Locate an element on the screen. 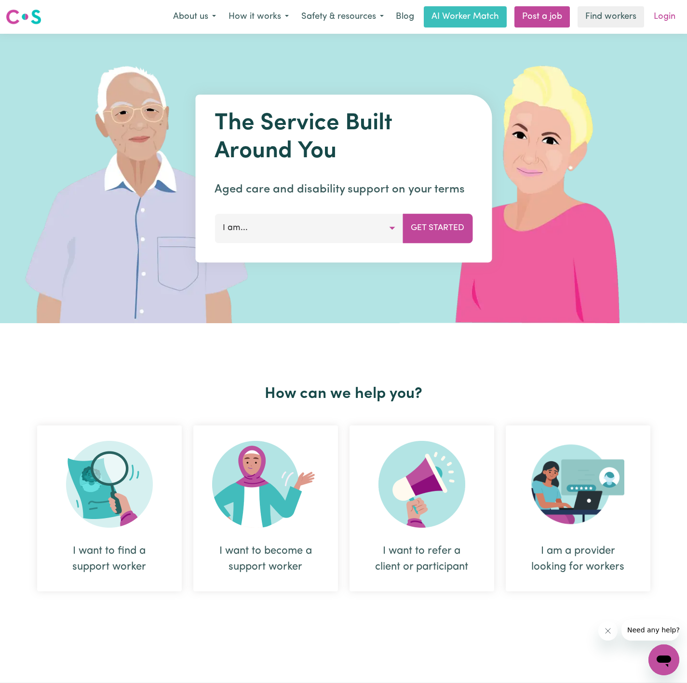  h1: The Service Built Around You is located at coordinates (343, 137).